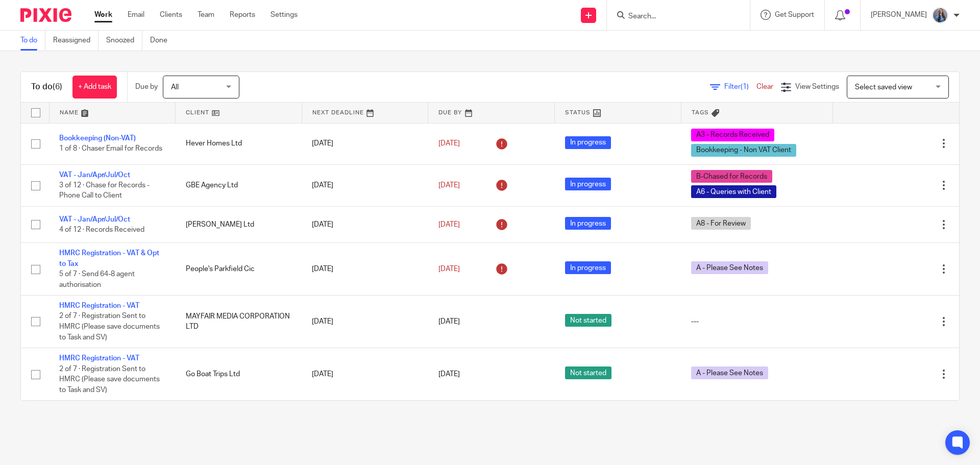 The image size is (980, 465). I want to click on a: Work, so click(103, 15).